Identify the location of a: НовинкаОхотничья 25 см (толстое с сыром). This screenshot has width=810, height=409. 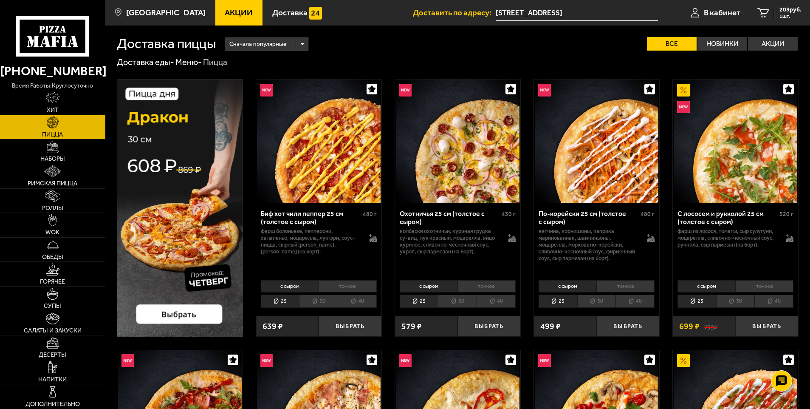
(457, 141).